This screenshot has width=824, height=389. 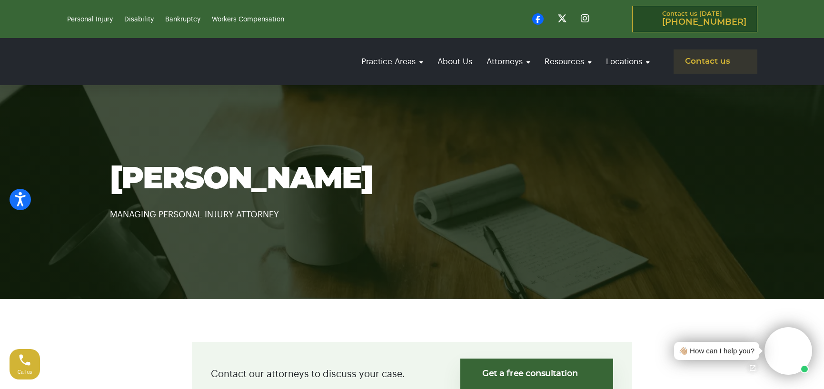 What do you see at coordinates (716, 351) in the screenshot?
I see `div: 👋🏼 How can I help you?` at bounding box center [716, 351].